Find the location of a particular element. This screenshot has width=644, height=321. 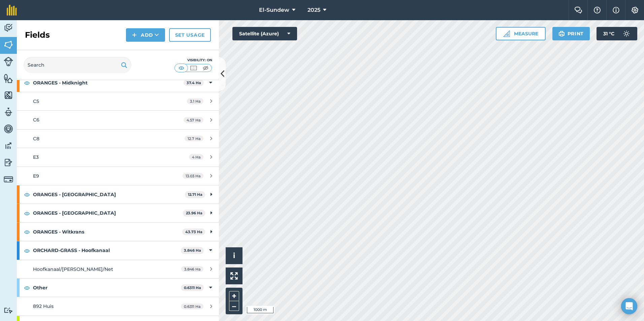

a: 892 Huis0.6311 Ha is located at coordinates (118, 306).